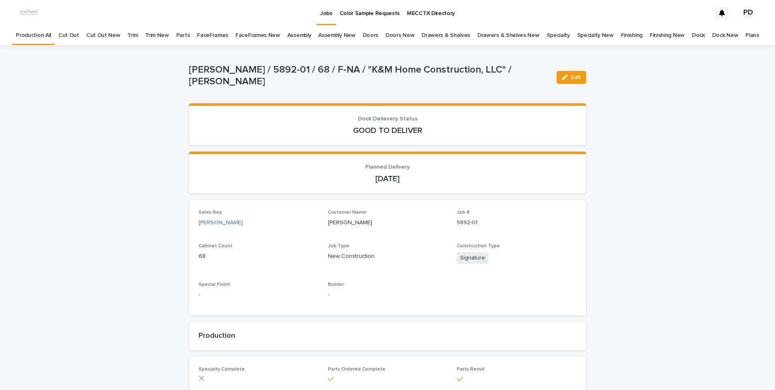 The height and width of the screenshot is (390, 775). What do you see at coordinates (571, 77) in the screenshot?
I see `button: Edit` at bounding box center [571, 77].